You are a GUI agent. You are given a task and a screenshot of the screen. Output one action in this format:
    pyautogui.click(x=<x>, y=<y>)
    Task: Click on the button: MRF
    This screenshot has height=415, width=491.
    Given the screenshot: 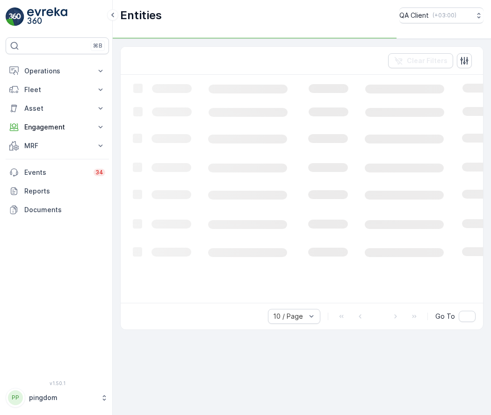 What is the action you would take?
    pyautogui.click(x=57, y=146)
    